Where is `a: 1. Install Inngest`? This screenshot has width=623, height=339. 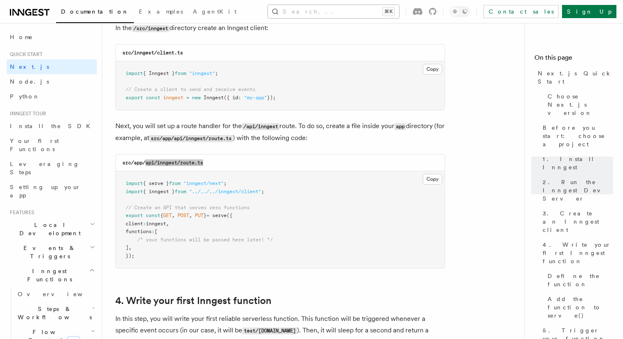
a: 1. Install Inngest is located at coordinates (576, 163).